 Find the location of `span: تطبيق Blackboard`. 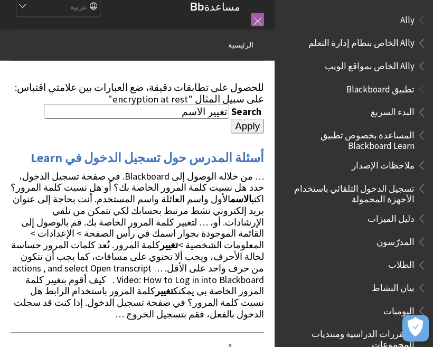

span: تطبيق Blackboard is located at coordinates (380, 88).